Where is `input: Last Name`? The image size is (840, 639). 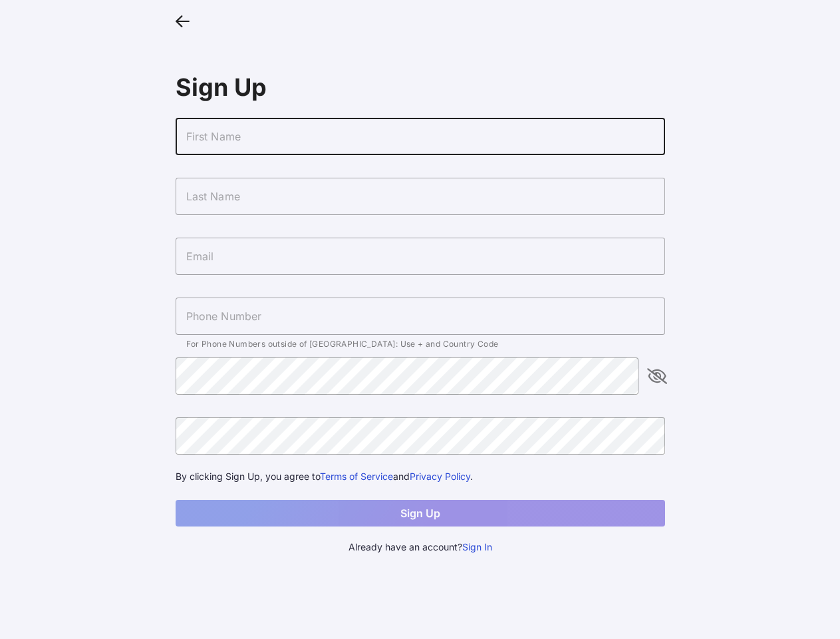 input: Last Name is located at coordinates (421, 197).